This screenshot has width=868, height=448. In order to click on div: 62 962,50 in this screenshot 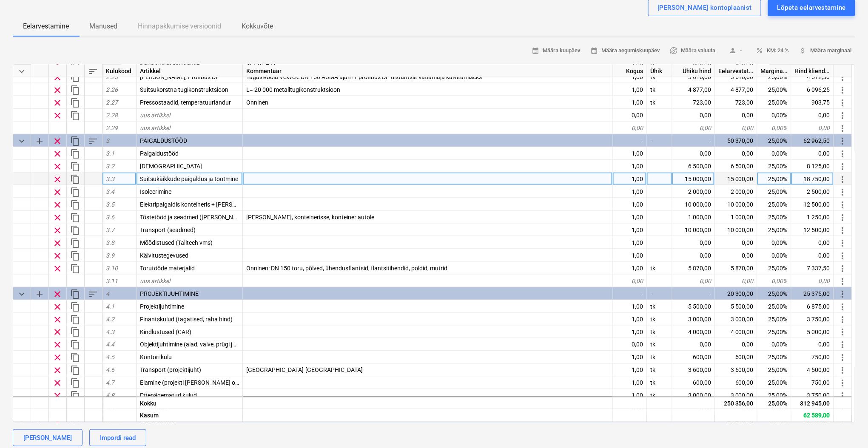, I will do `click(813, 141)`.